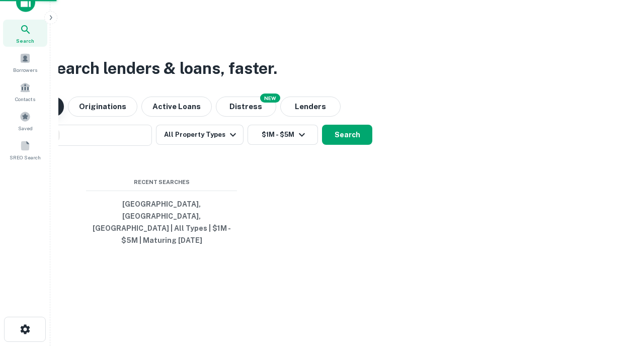 This screenshot has width=644, height=362. I want to click on button: Lenders, so click(310, 106).